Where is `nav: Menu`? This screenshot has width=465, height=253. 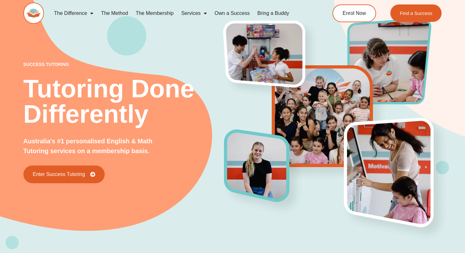 nav: Menu is located at coordinates (179, 13).